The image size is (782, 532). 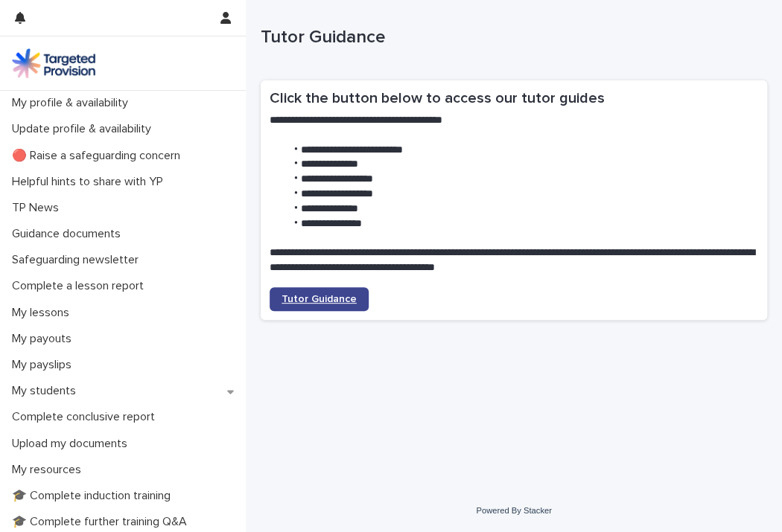 What do you see at coordinates (84, 129) in the screenshot?
I see `p: Update profile & availability` at bounding box center [84, 129].